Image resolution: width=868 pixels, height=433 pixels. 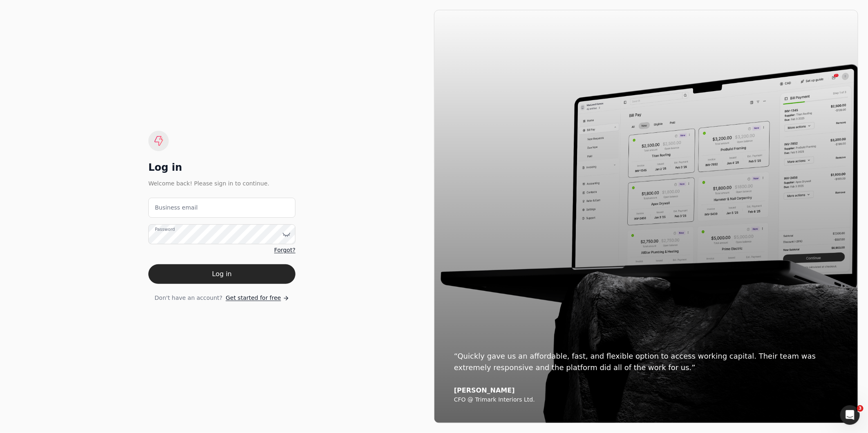 What do you see at coordinates (222, 168) in the screenshot?
I see `div: Log in` at bounding box center [222, 168].